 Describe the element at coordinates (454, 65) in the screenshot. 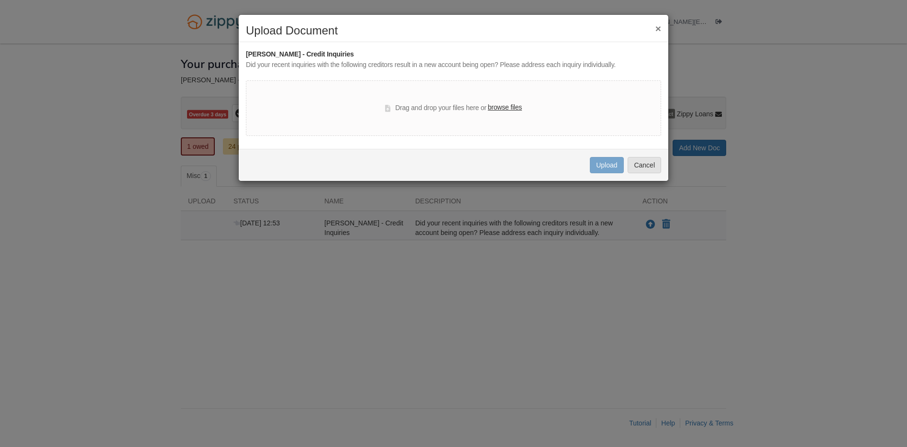

I see `div: Did your recent inquiries with the following creditors result in a new account being open? Please...` at that location.